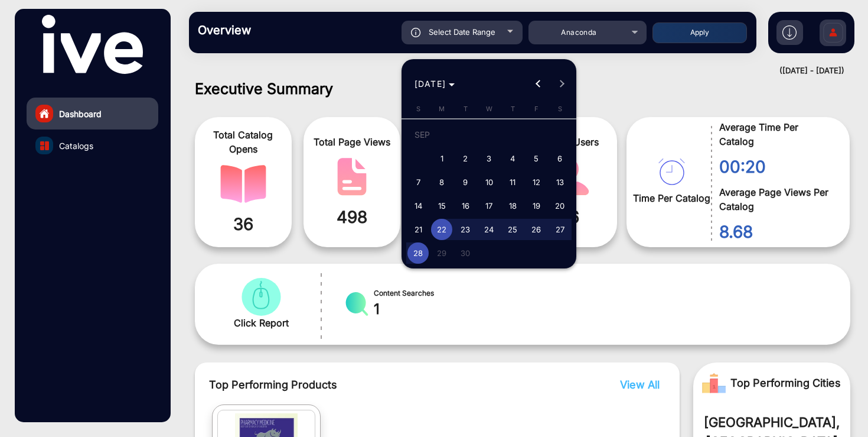  I want to click on button: September 26, 2025, so click(536, 230).